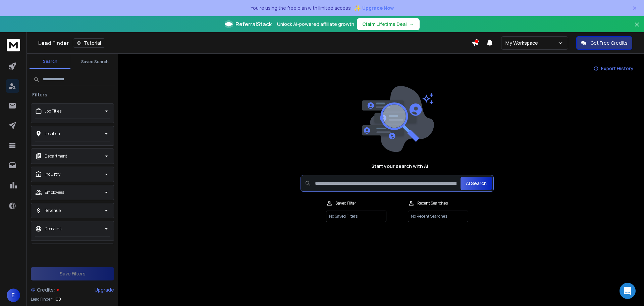 The image size is (644, 306). I want to click on span: Credits:, so click(46, 290).